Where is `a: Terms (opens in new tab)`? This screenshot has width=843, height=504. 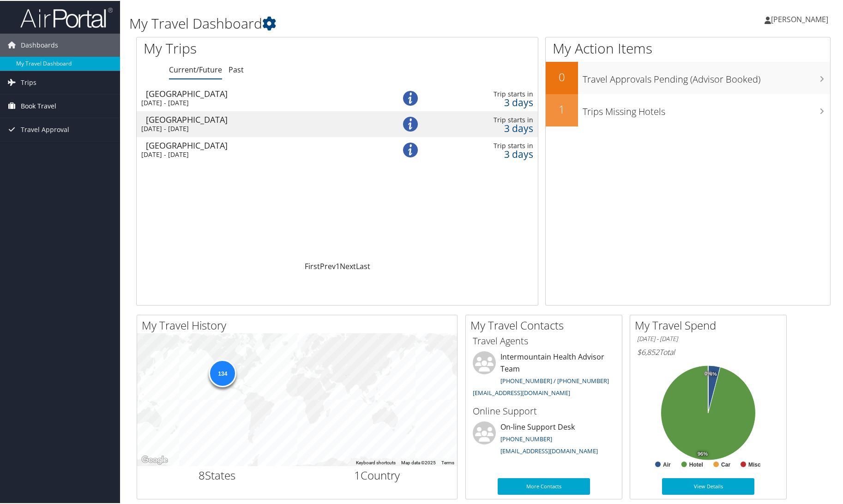
a: Terms (opens in new tab) is located at coordinates (448, 461).